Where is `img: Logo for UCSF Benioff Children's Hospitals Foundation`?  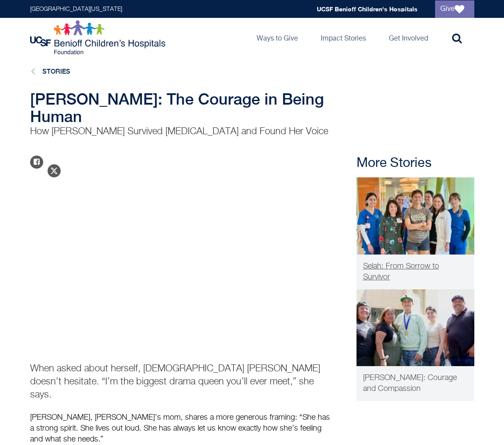 img: Logo for UCSF Benioff Children's Hospitals Foundation is located at coordinates (98, 38).